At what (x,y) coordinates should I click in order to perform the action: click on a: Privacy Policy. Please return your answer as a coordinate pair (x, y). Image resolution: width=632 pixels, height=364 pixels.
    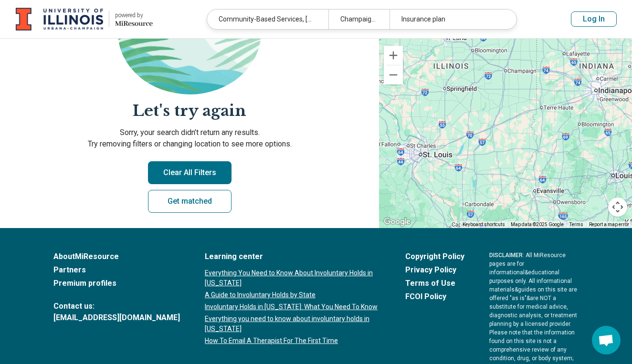
    Looking at the image, I should click on (435, 270).